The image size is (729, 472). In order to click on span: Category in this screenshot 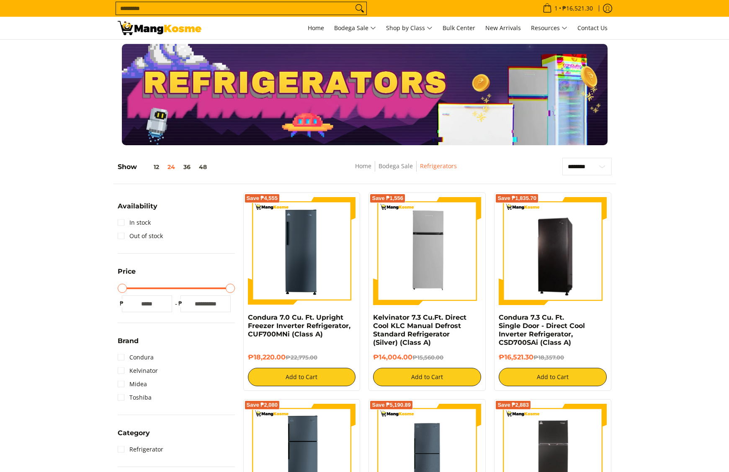, I will do `click(134, 434)`.